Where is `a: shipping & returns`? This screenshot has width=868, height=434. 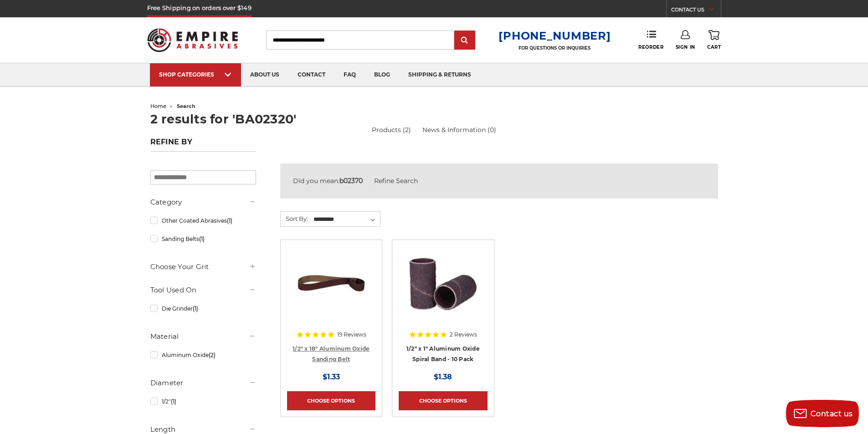 a: shipping & returns is located at coordinates (439, 75).